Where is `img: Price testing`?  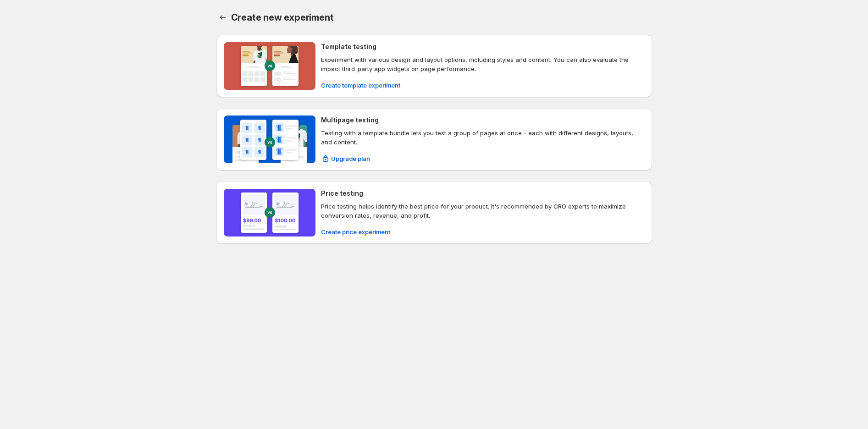 img: Price testing is located at coordinates (269, 213).